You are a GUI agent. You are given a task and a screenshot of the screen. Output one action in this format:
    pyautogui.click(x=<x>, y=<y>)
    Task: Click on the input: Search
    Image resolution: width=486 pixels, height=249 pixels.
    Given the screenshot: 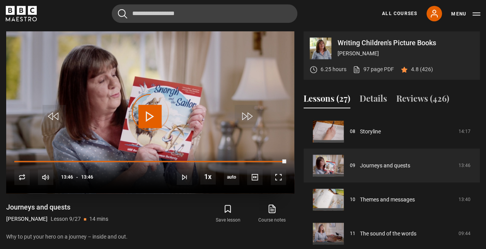 What is the action you would take?
    pyautogui.click(x=205, y=14)
    